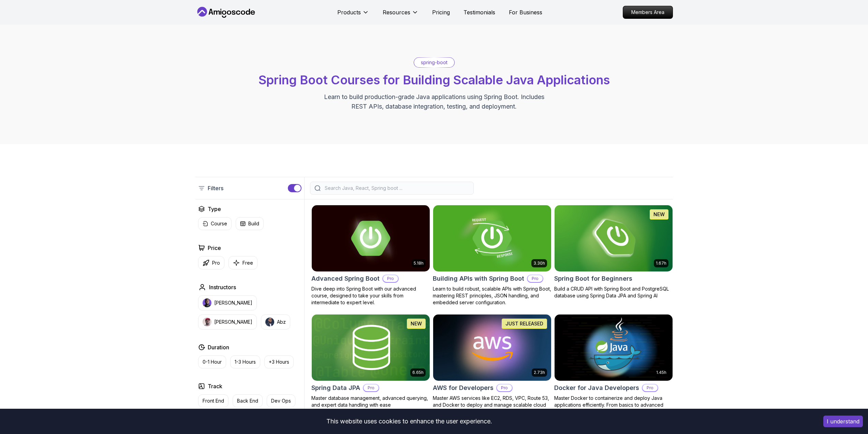 The height and width of the screenshot is (434, 868). I want to click on p: spring-boot, so click(434, 62).